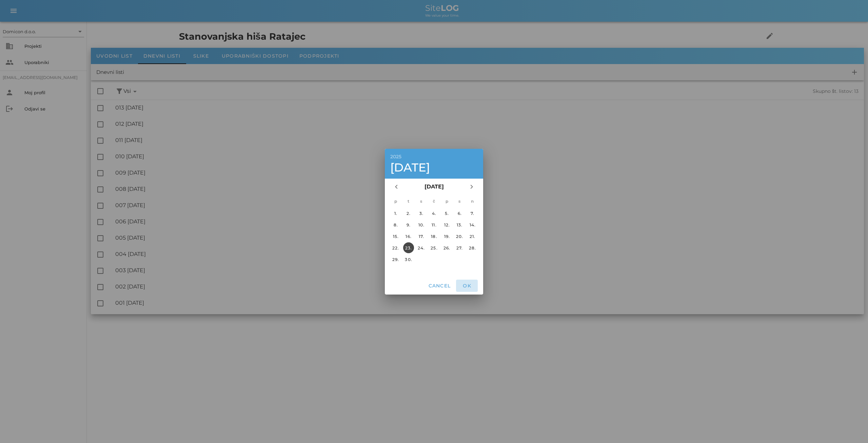  Describe the element at coordinates (447, 225) in the screenshot. I see `button: 12.` at that location.